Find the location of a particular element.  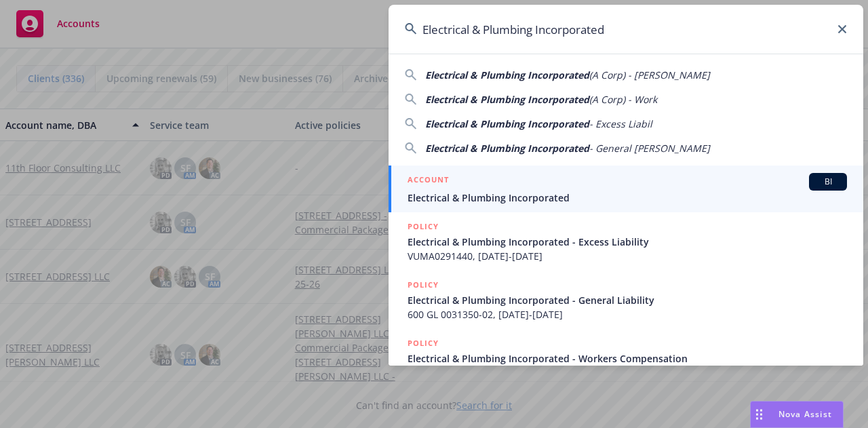

span: - Excess Liabil is located at coordinates (621, 123).